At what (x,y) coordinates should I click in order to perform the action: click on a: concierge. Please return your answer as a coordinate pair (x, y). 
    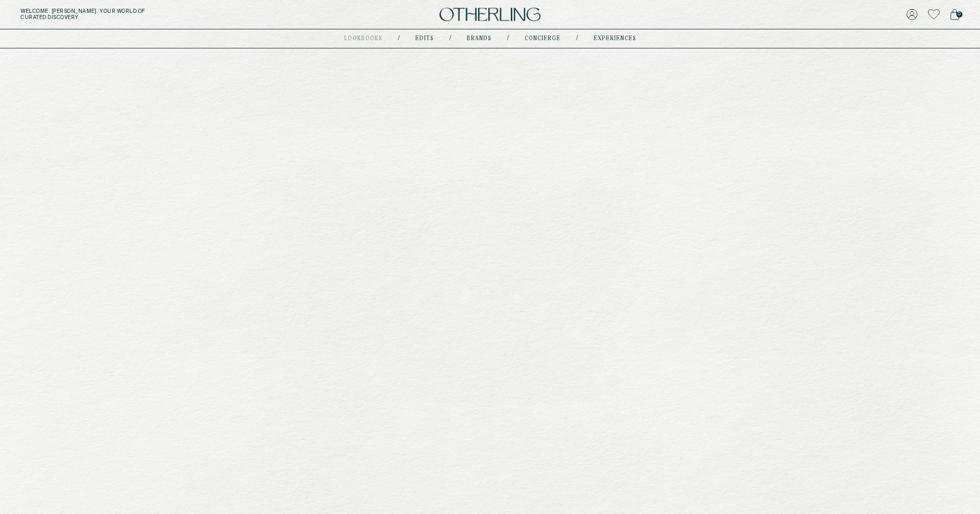
    Looking at the image, I should click on (542, 38).